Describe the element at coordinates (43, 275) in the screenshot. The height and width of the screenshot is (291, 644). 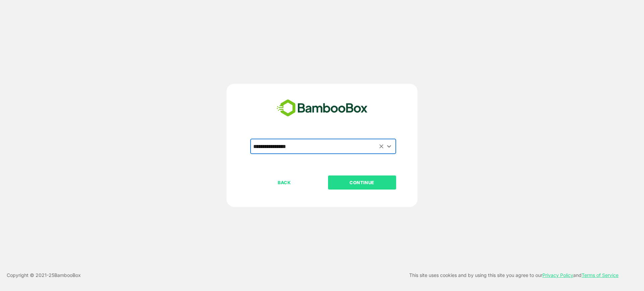
I see `p: Copyright © 2021- 25 BambooBox` at that location.